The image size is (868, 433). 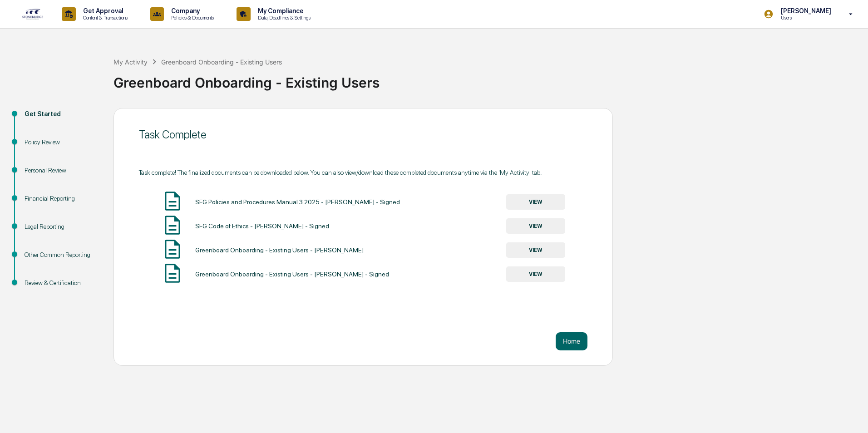 What do you see at coordinates (805, 18) in the screenshot?
I see `p: Users` at bounding box center [805, 18].